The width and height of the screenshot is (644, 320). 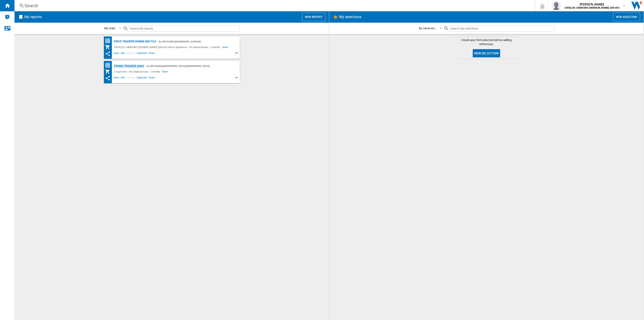 What do you see at coordinates (129, 66) in the screenshot?
I see `div: Promo Tracker Daily` at bounding box center [129, 66].